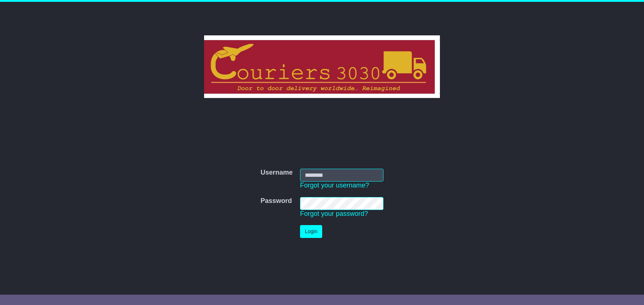 The image size is (644, 305). Describe the element at coordinates (334, 185) in the screenshot. I see `a: Forgot your username?` at that location.